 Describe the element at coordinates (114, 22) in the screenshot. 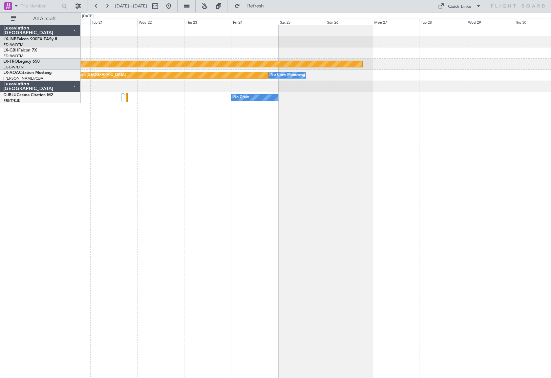

I see `div: Tue 21` at that location.